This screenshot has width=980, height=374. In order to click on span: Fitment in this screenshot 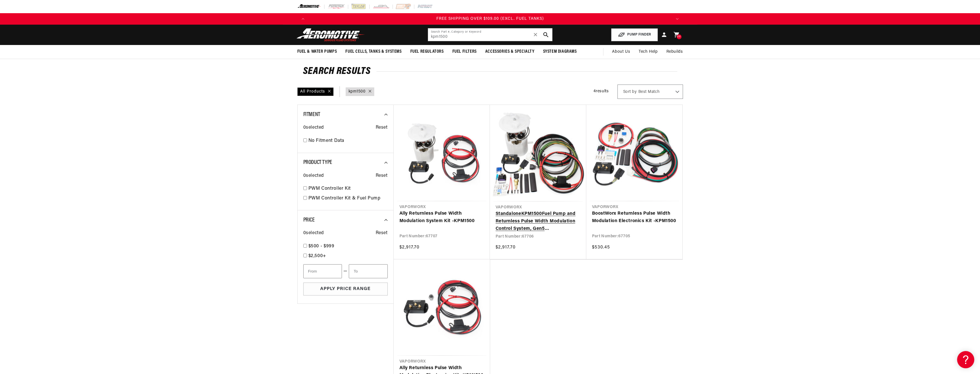, I will do `click(311, 115)`.